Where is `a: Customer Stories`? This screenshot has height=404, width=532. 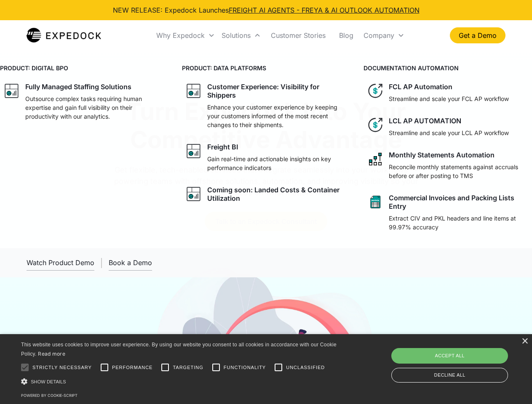
a: Customer Stories is located at coordinates (298, 35).